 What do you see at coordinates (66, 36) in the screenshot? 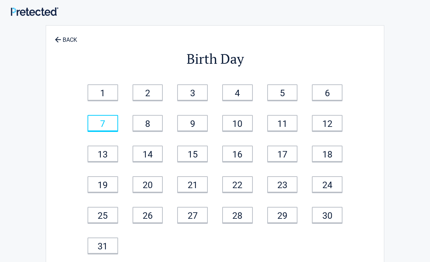
I see `a: BACK` at bounding box center [66, 36].